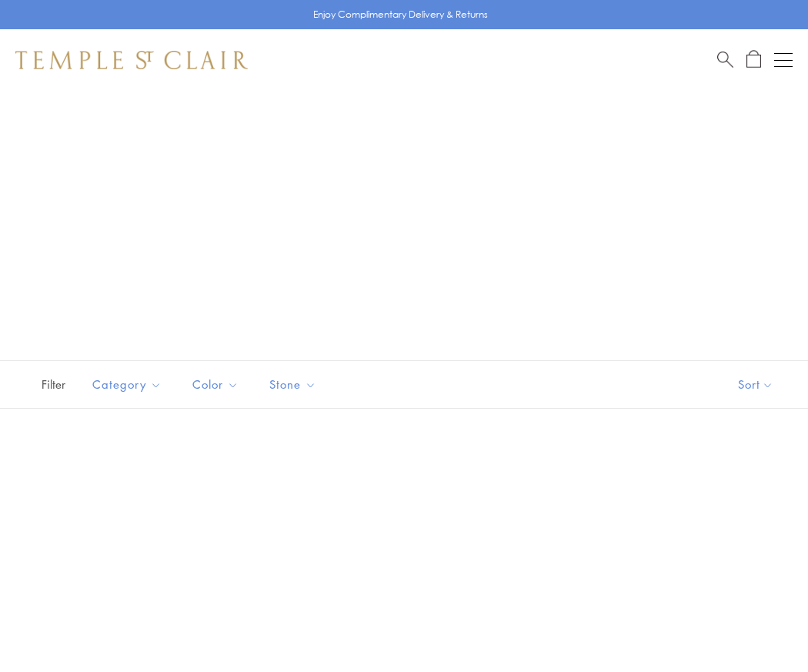 This screenshot has width=808, height=672. What do you see at coordinates (756, 384) in the screenshot?
I see `button: Show sort by` at bounding box center [756, 384].